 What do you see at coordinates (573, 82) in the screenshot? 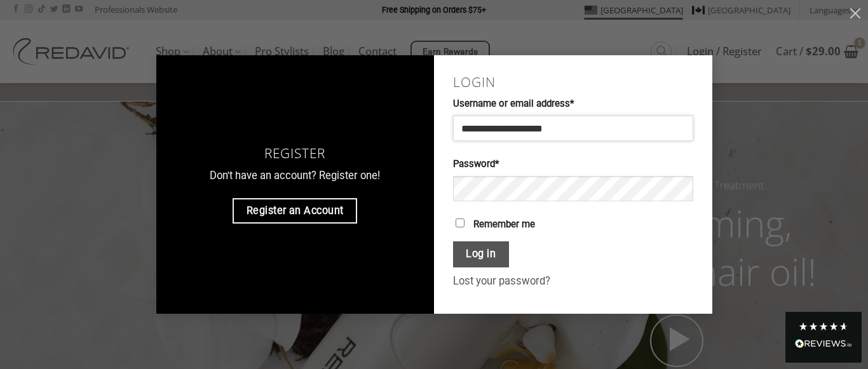
I see `h2: Login` at bounding box center [573, 82].